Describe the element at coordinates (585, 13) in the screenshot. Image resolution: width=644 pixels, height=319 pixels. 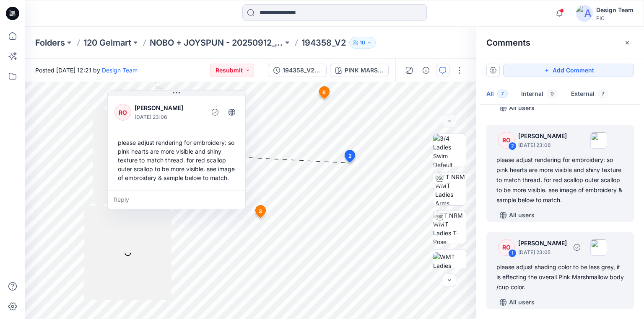
I see `img: avatar` at that location.